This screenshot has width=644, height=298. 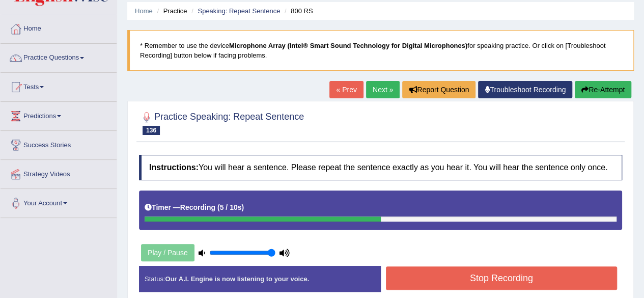 I want to click on a: « Prev, so click(x=347, y=90).